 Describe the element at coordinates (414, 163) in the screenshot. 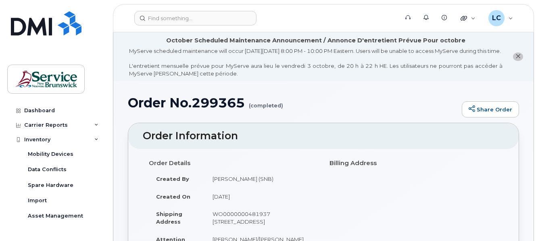

I see `h4: Billing Address` at that location.